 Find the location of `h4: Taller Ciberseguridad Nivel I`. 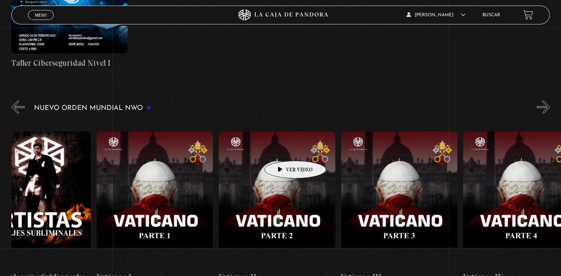

h4: Taller Ciberseguridad Nivel I is located at coordinates (69, 63).